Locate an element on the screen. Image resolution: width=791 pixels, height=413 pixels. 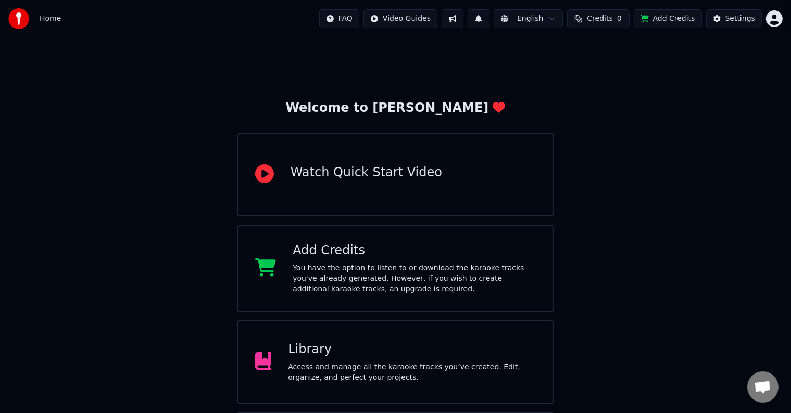
img: youka is located at coordinates (19, 19).